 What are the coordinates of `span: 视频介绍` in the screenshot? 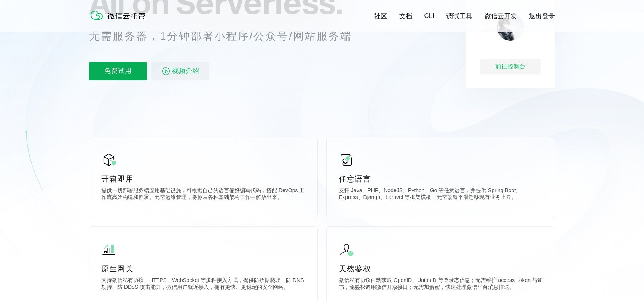 It's located at (186, 71).